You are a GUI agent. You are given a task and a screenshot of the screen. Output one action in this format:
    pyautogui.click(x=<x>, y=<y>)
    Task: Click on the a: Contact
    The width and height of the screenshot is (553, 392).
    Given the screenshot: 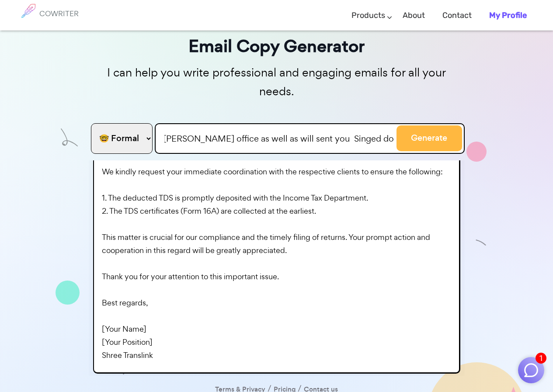 What is the action you would take?
    pyautogui.click(x=457, y=15)
    